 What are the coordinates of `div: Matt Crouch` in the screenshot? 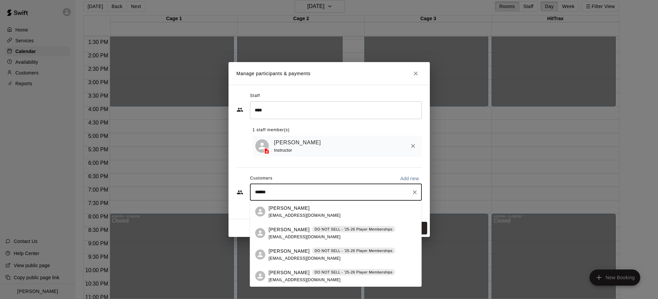 It's located at (260, 212).